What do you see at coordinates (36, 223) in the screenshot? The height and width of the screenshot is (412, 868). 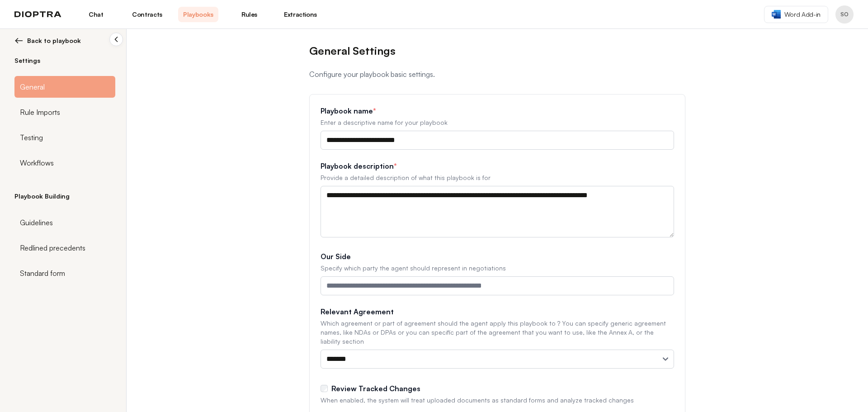 I see `span: Guidelines` at bounding box center [36, 223].